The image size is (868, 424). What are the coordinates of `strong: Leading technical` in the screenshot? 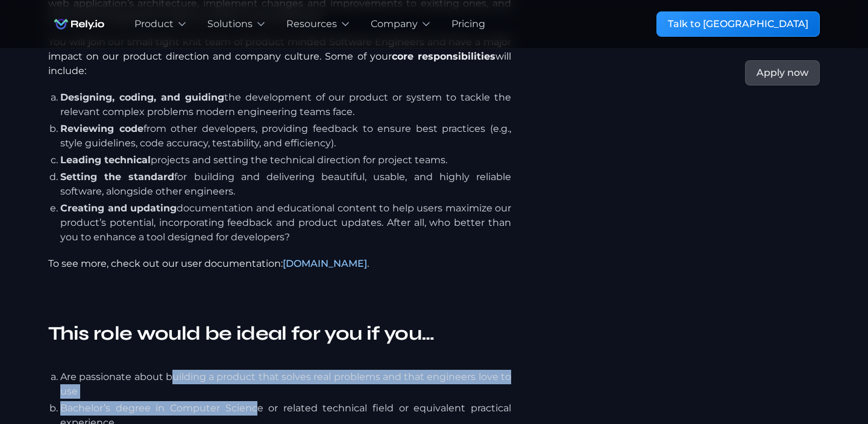 It's located at (105, 159).